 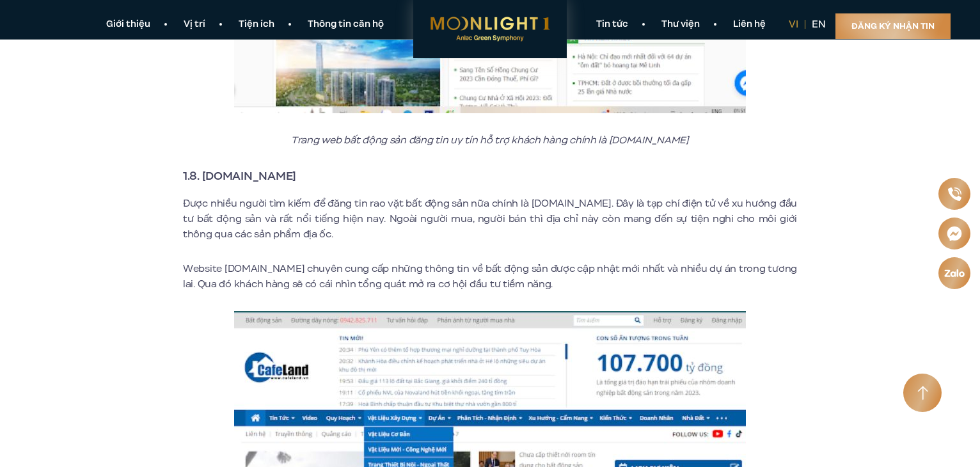 I want to click on a: Tiện ích, so click(x=257, y=24).